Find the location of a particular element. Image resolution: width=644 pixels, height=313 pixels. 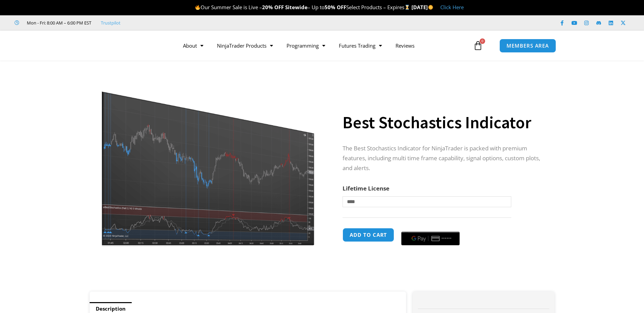

strong: 20% OFF is located at coordinates (273, 7).